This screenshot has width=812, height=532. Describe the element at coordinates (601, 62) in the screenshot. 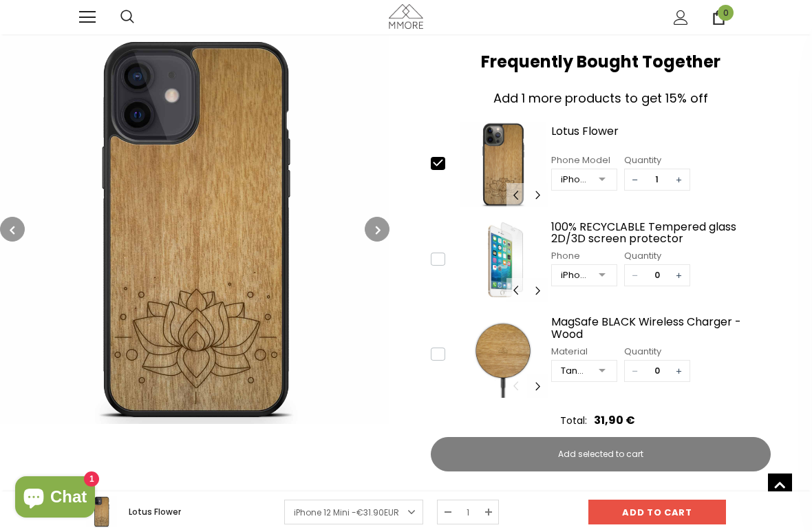

I see `h2: Frequently Bought Together` at that location.